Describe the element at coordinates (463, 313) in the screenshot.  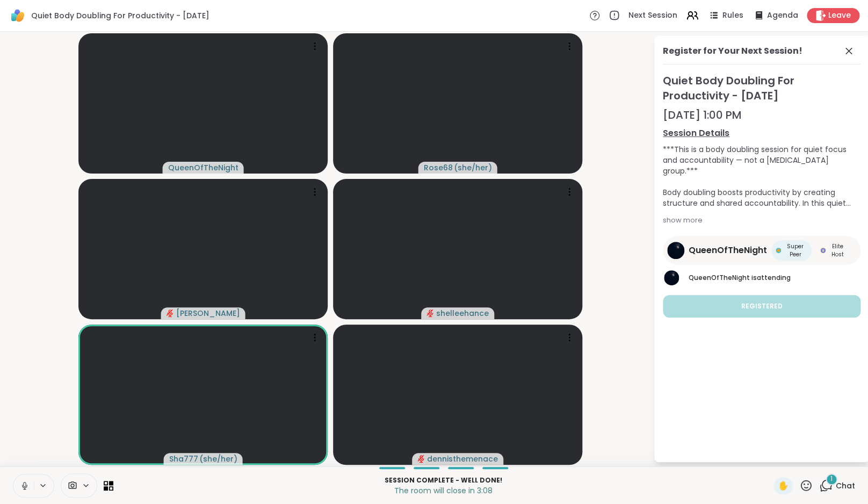
I see `span: shelleehance` at that location.